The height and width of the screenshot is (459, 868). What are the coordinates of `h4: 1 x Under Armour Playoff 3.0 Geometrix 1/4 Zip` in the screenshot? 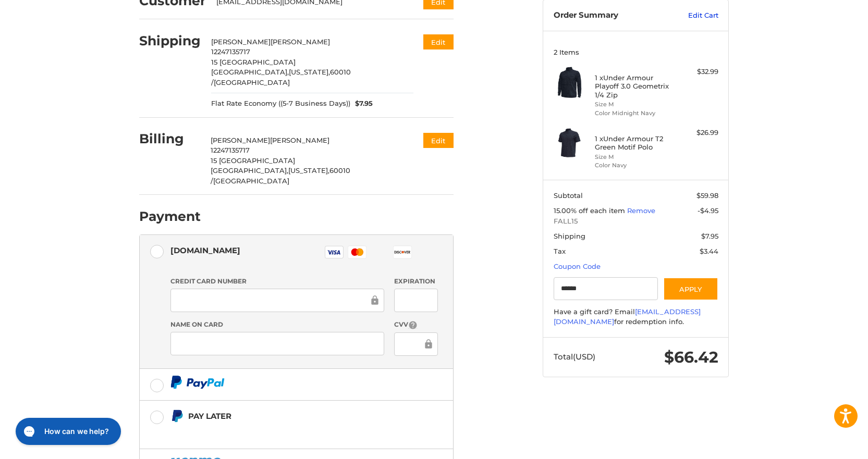 It's located at (634, 86).